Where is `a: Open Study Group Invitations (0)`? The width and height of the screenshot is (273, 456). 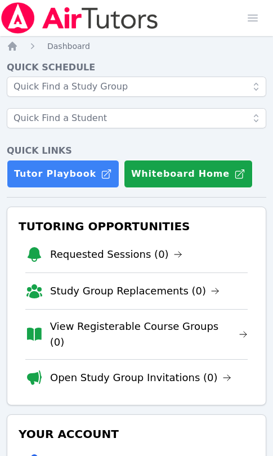
a: Open Study Group Invitations (0) is located at coordinates (141, 377).